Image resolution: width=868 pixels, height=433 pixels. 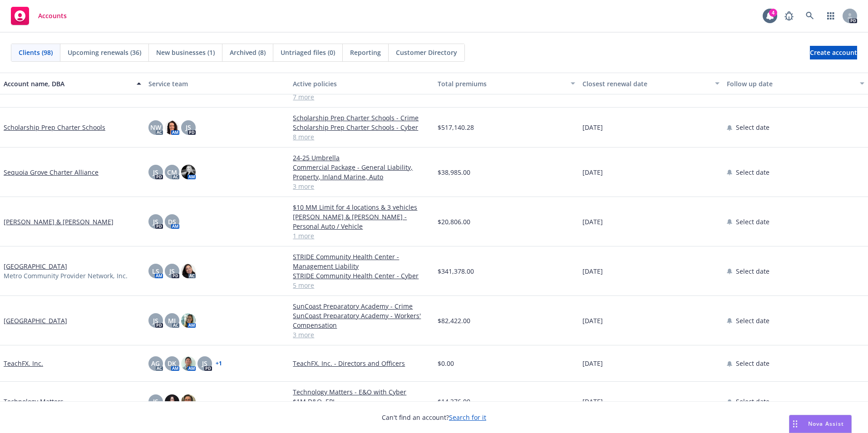 I want to click on span: $20,806.00, so click(x=454, y=221).